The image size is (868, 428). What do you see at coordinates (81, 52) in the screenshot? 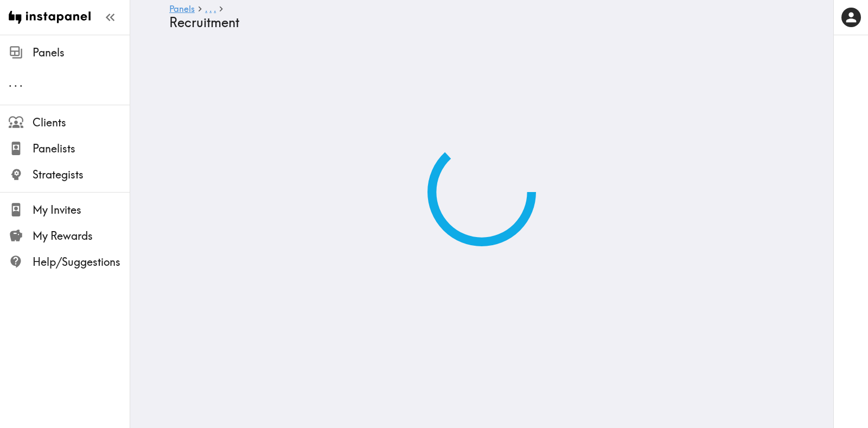
I see `span: Panels` at bounding box center [81, 52].